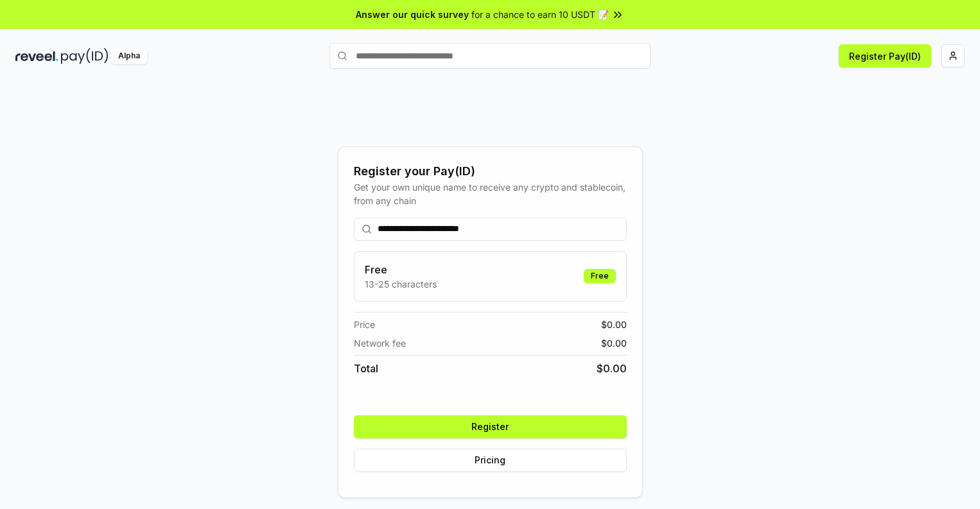 The width and height of the screenshot is (980, 509). I want to click on span: Price, so click(364, 324).